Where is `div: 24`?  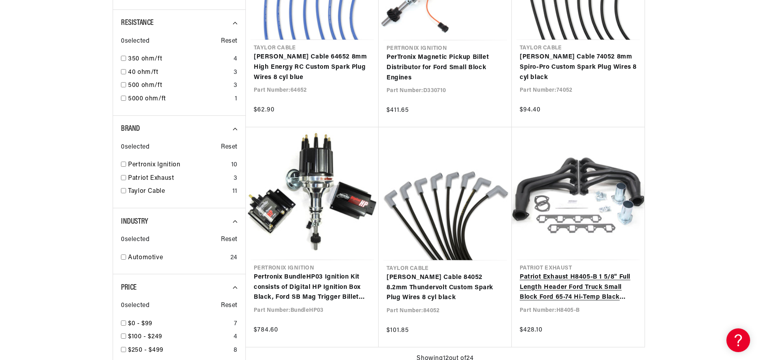 div: 24 is located at coordinates (234, 258).